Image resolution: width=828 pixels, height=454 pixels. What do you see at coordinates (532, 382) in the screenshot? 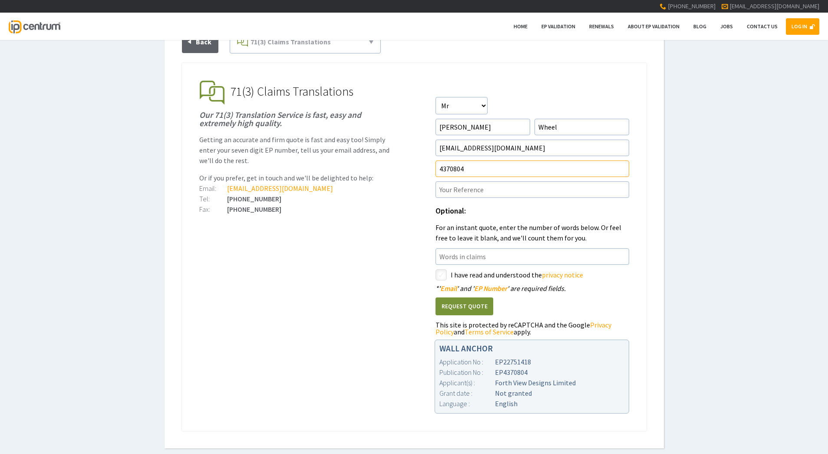
I see `div: Forth View Designs Limited` at bounding box center [532, 382].